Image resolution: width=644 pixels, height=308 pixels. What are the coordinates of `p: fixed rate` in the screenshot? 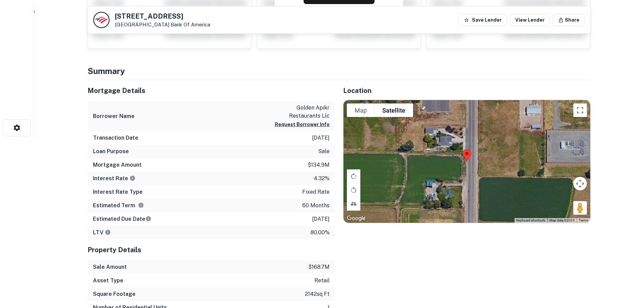 It's located at (316, 192).